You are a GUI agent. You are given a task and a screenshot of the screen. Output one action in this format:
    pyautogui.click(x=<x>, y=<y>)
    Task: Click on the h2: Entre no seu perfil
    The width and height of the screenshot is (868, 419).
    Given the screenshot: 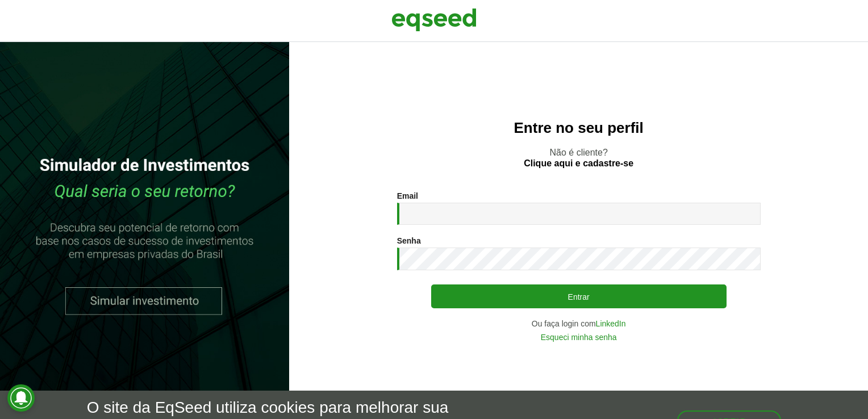 What is the action you would take?
    pyautogui.click(x=578, y=128)
    